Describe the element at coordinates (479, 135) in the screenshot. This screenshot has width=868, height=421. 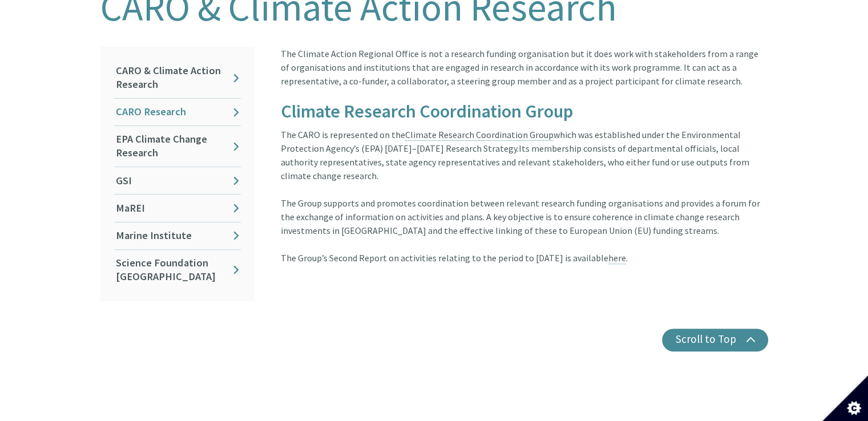
I see `a: Climate Research Coordination Group` at that location.